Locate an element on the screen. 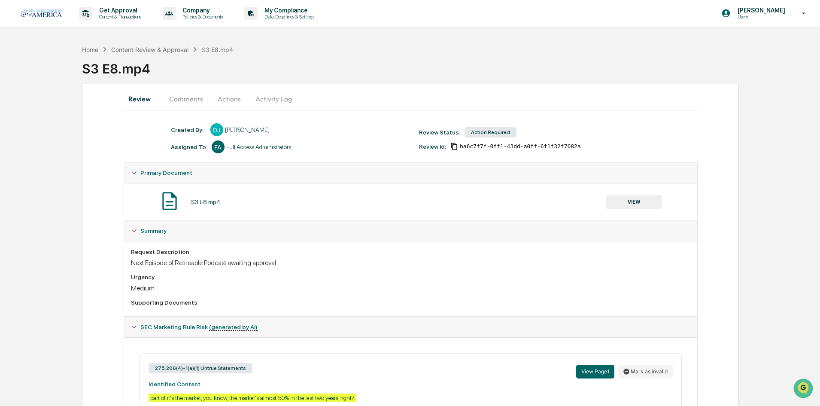 The height and width of the screenshot is (406, 820). span: ba6c7f7f-0ff1-43dd-a0ff-6f1f32f7082a is located at coordinates (520, 146).